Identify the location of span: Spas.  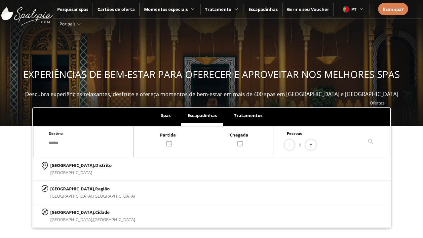
(165, 115).